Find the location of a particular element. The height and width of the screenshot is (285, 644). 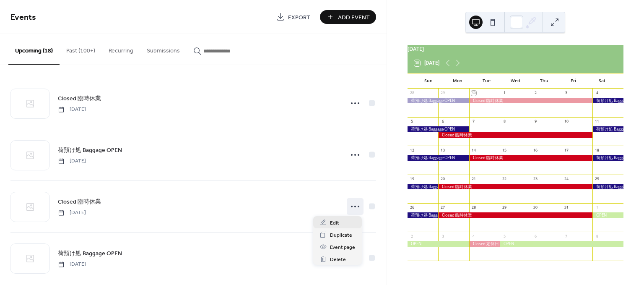

span: Events is located at coordinates (23, 17).